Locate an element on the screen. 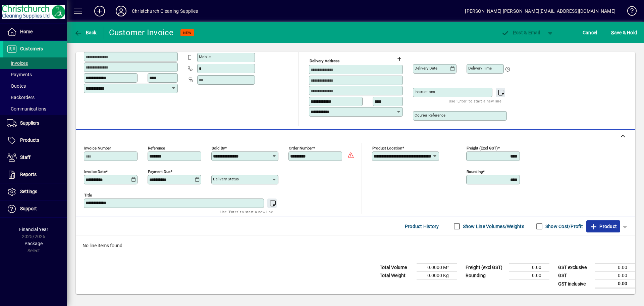 The height and width of the screenshot is (306, 644). a: Invoices is located at coordinates (35, 63).